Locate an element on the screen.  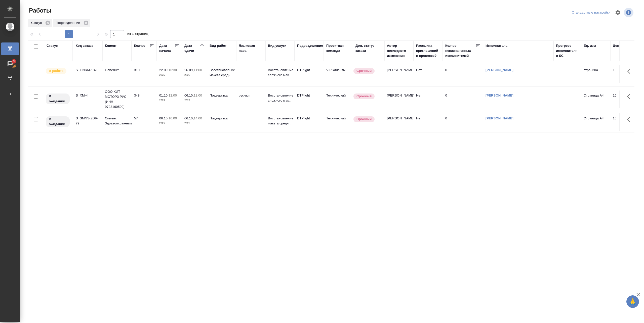
div: S_GNRM-1370 is located at coordinates (88, 70).